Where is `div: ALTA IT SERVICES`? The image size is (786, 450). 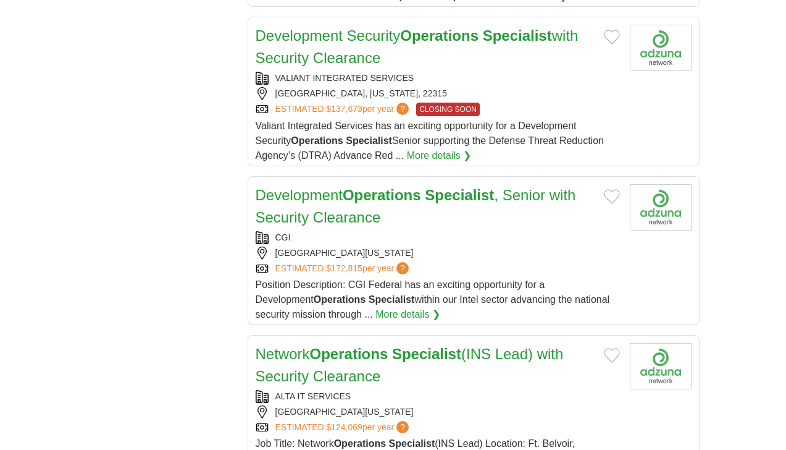 div: ALTA IT SERVICES is located at coordinates (438, 396).